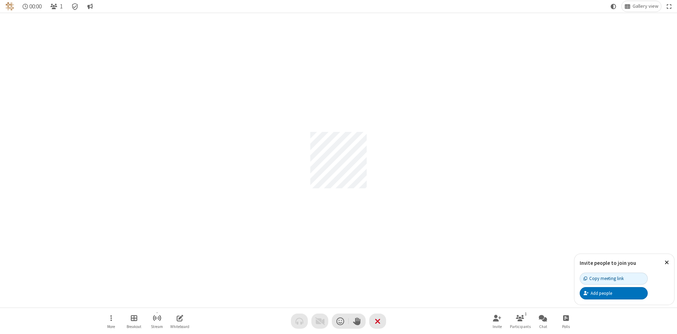 The image size is (677, 334). Describe the element at coordinates (61, 6) in the screenshot. I see `span: 1` at that location.